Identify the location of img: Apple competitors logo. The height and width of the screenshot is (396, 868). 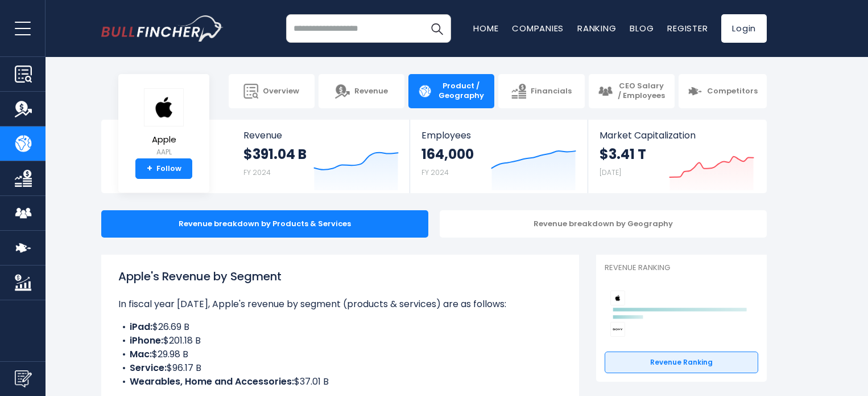
(618, 298).